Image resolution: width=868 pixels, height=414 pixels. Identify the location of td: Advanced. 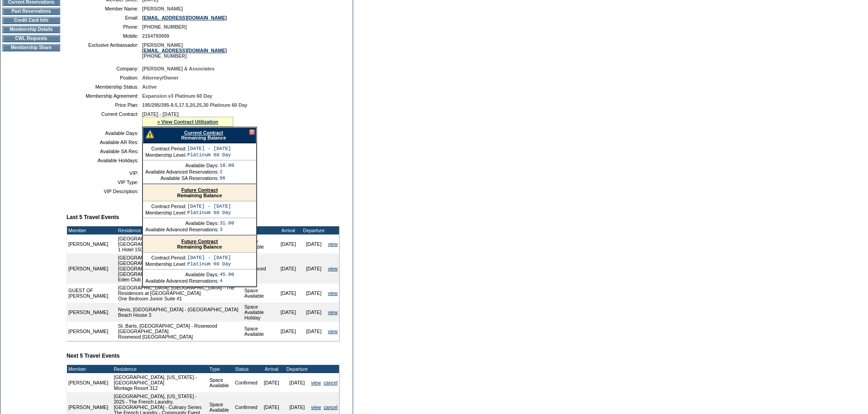
(258, 269).